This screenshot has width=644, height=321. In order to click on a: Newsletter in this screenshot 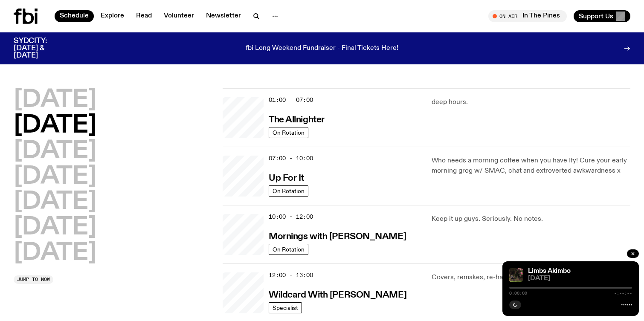, I will do `click(223, 16)`.